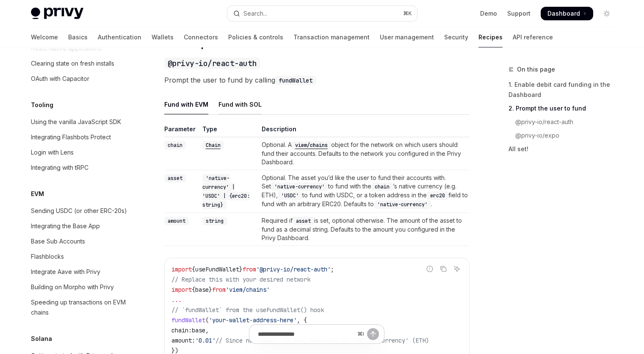  What do you see at coordinates (70, 137) in the screenshot?
I see `div: Integrating Flashbots Protect` at bounding box center [70, 137].